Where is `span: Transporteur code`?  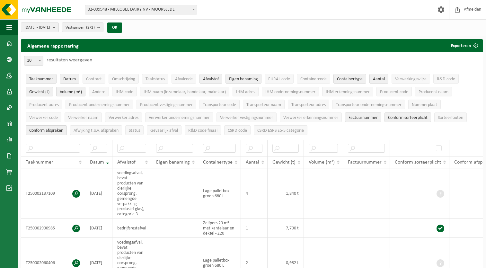
span: Transporteur code is located at coordinates (220, 105).